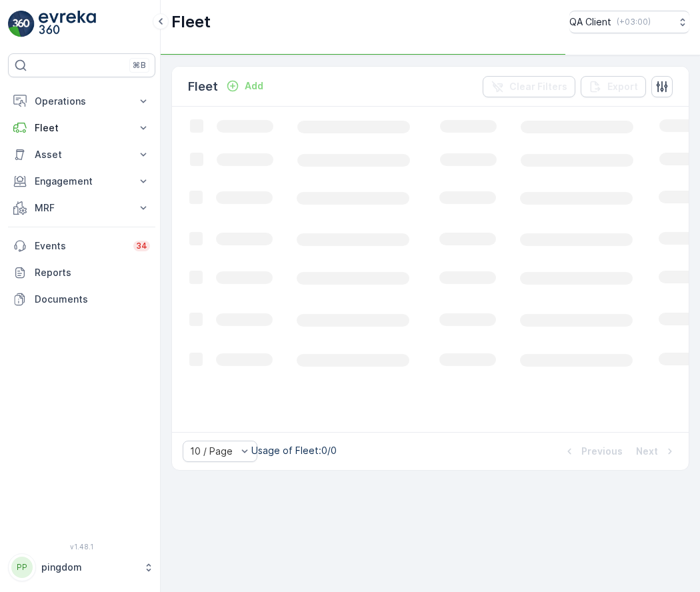 This screenshot has width=700, height=592. Describe the element at coordinates (656, 451) in the screenshot. I see `button: Next` at that location.